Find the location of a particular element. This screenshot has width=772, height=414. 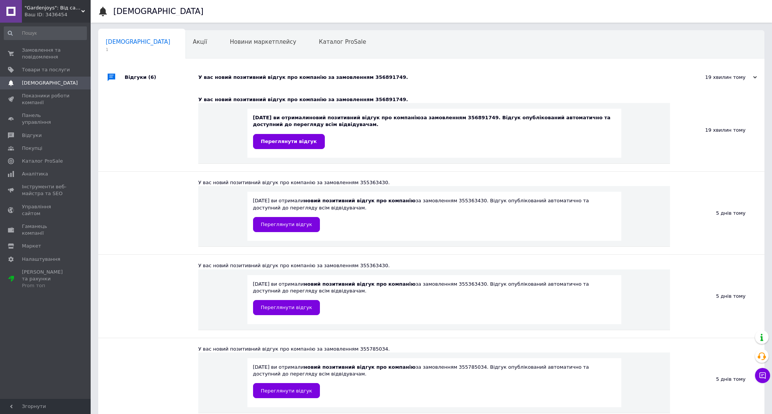

span: Гаманець компанії is located at coordinates (46, 230).